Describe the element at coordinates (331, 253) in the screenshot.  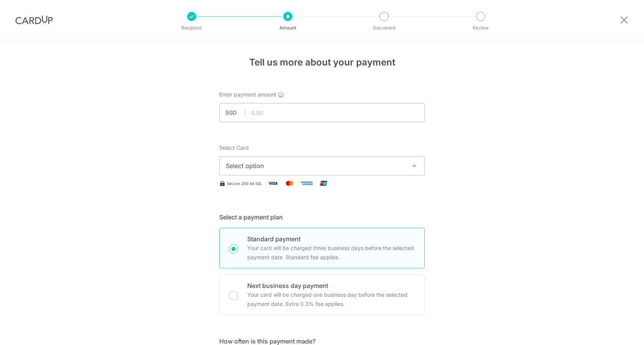
I see `p: Your card will be charged three business days before the selected payment date. Standard fee appl...` at that location.